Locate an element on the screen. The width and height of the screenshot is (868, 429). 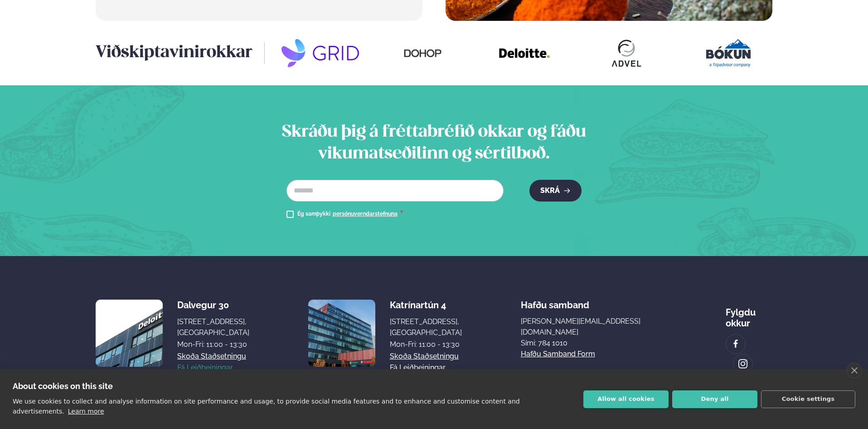
strong: About cookies on this site is located at coordinates (63, 385).